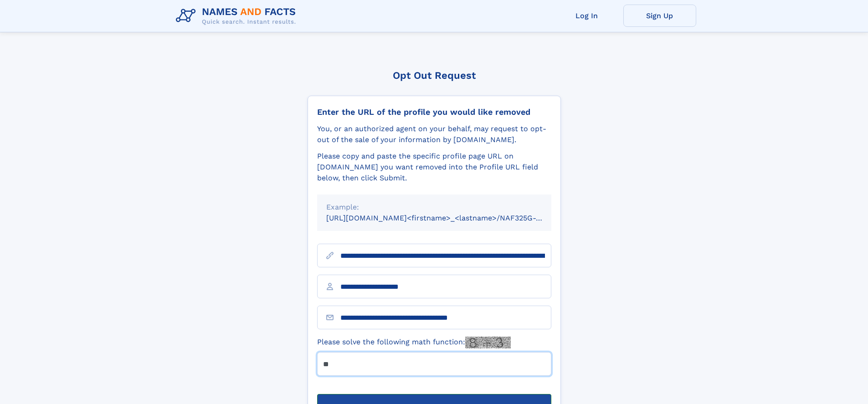  What do you see at coordinates (434, 207) in the screenshot?
I see `div: Example:` at bounding box center [434, 207].